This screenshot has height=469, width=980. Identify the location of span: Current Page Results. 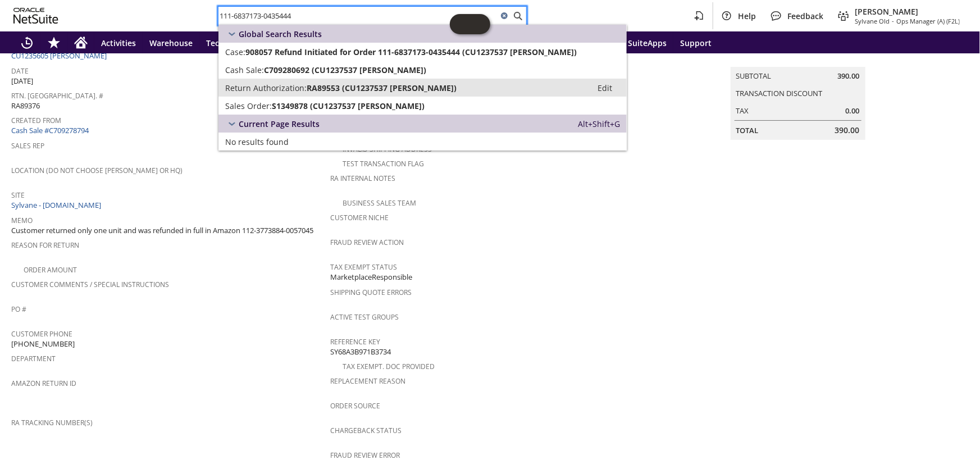
(279, 124).